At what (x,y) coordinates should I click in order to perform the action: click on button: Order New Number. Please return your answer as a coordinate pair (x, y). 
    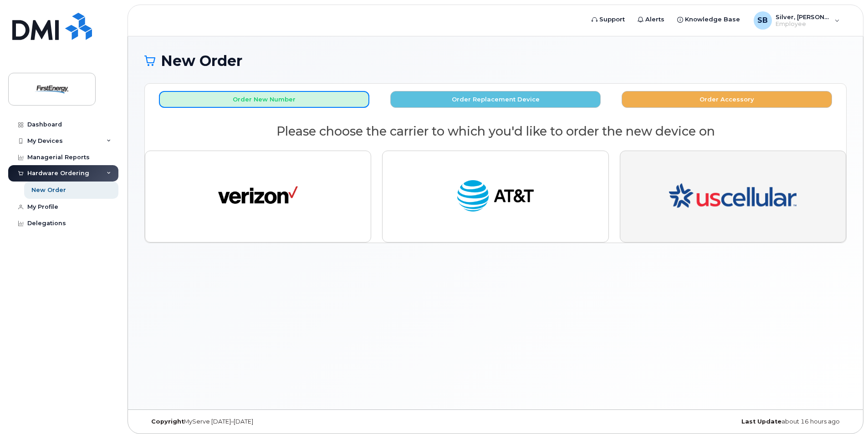
    Looking at the image, I should click on (264, 99).